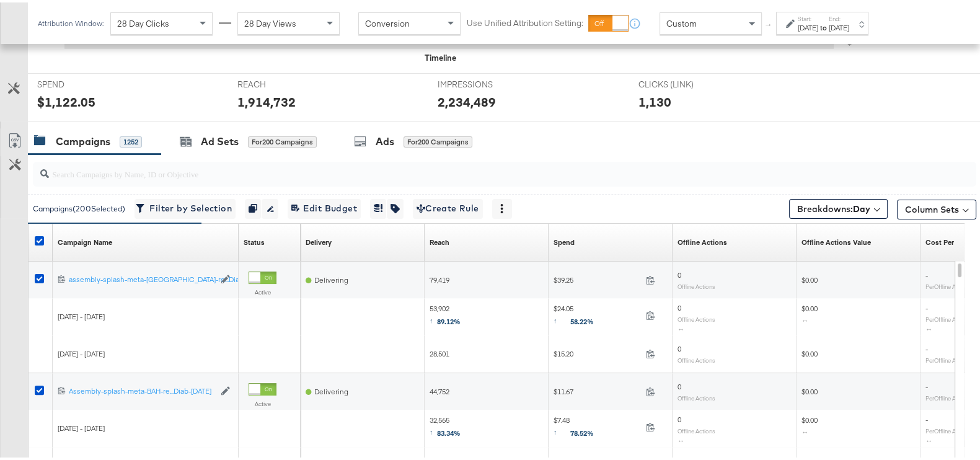 The image size is (980, 460). What do you see at coordinates (587, 430) in the screenshot?
I see `span: 78.52%` at bounding box center [587, 430].